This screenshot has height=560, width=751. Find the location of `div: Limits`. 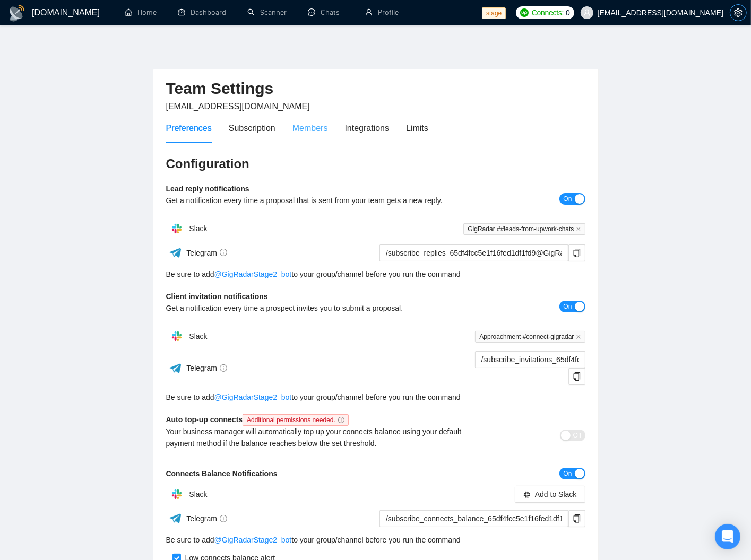

div: Limits is located at coordinates (417, 128).